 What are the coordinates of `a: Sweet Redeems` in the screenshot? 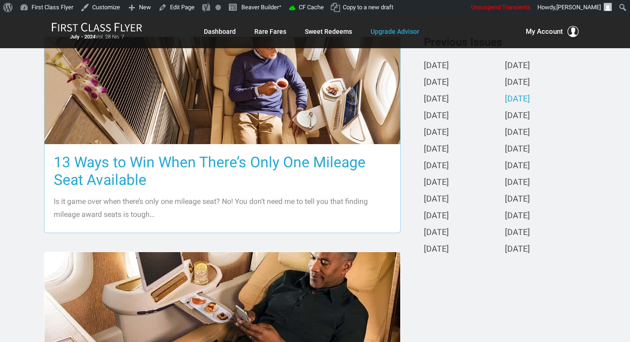 It's located at (328, 31).